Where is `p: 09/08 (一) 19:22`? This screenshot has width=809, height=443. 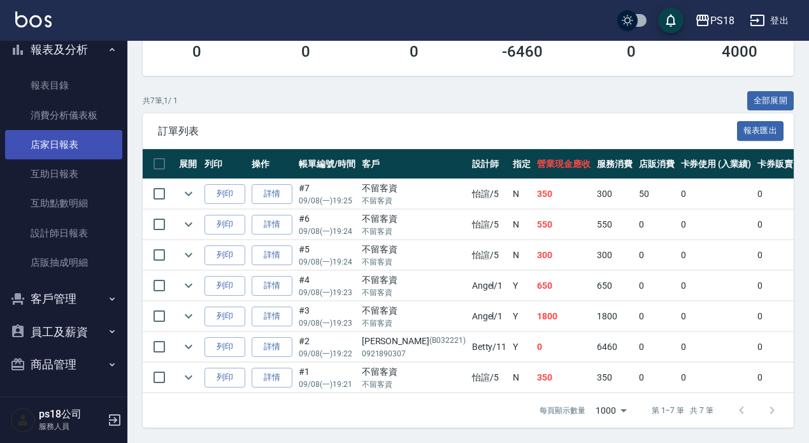 p: 09/08 (一) 19:22 is located at coordinates (327, 353).